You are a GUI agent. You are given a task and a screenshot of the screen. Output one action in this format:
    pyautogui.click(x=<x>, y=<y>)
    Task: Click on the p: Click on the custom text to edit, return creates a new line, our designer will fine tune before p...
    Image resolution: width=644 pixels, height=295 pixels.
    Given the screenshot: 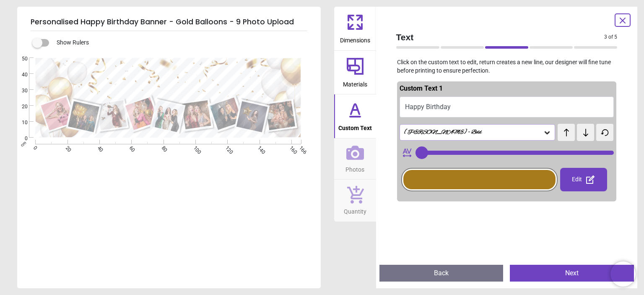 What is the action you would take?
    pyautogui.click(x=507, y=66)
    